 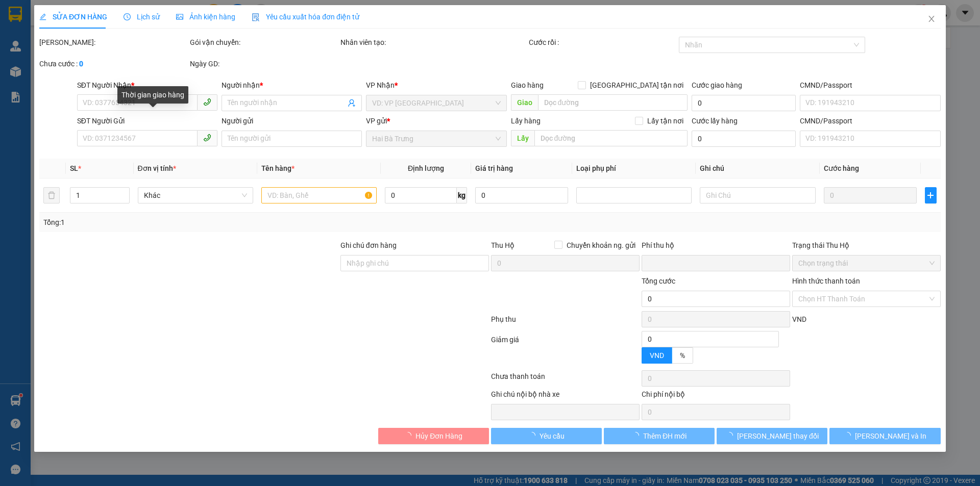 I want to click on div: Thời gian giao hàng, so click(x=152, y=95).